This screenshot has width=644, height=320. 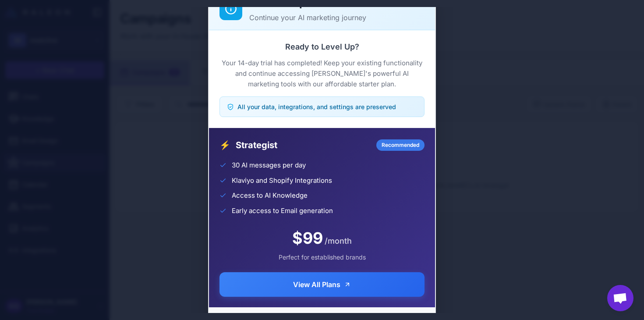 What do you see at coordinates (269, 165) in the screenshot?
I see `span: 30 AI messages per day` at bounding box center [269, 165].